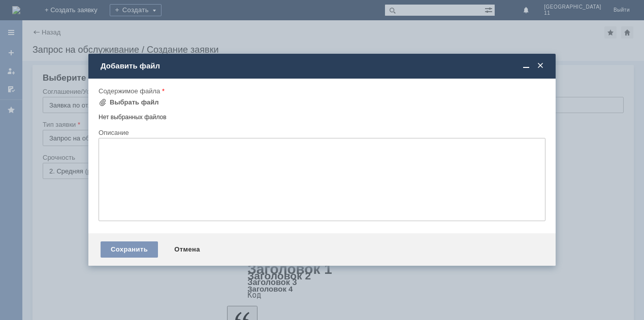 Image resolution: width=644 pixels, height=320 pixels. What do you see at coordinates (321, 91) in the screenshot?
I see `div: Содержимое файла` at bounding box center [321, 91].